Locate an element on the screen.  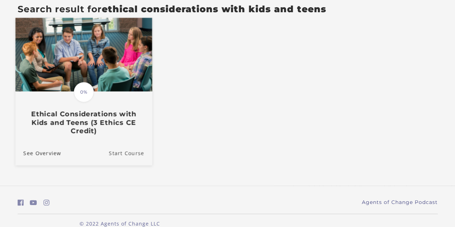
a: https://www.facebook.com/groups/aswbtestprep (Open in a new window) is located at coordinates (20, 202).